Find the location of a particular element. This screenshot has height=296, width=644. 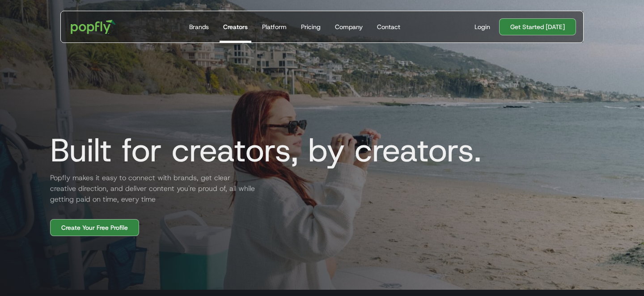

a: Contact is located at coordinates (389, 27).